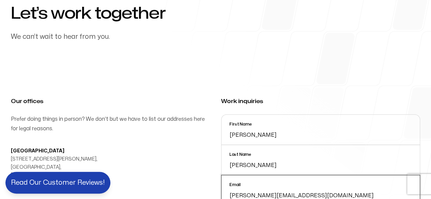 Image resolution: width=431 pixels, height=199 pixels. I want to click on span: Let’s work together, so click(185, 14).